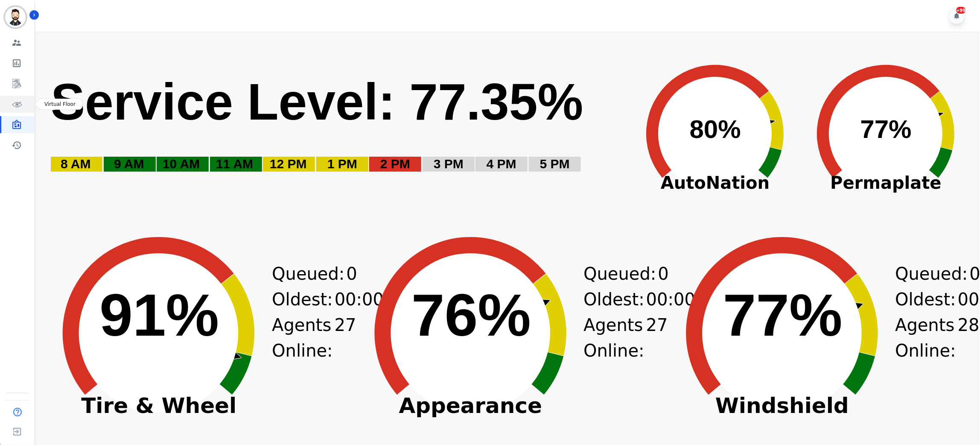  What do you see at coordinates (395, 164) in the screenshot?
I see `text: 2 PM` at bounding box center [395, 164].